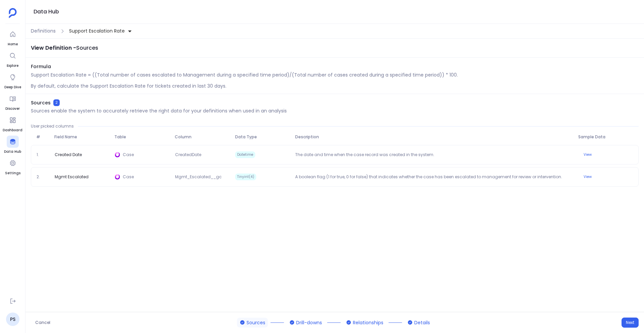 This screenshot has width=644, height=333. Describe the element at coordinates (12, 109) in the screenshot. I see `span: Discover` at that location.